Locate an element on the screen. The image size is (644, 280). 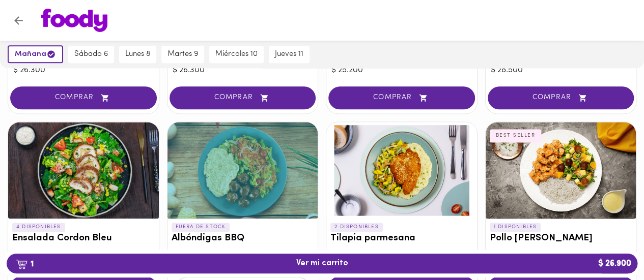
h3: Tilapia parmesana is located at coordinates (402, 238).